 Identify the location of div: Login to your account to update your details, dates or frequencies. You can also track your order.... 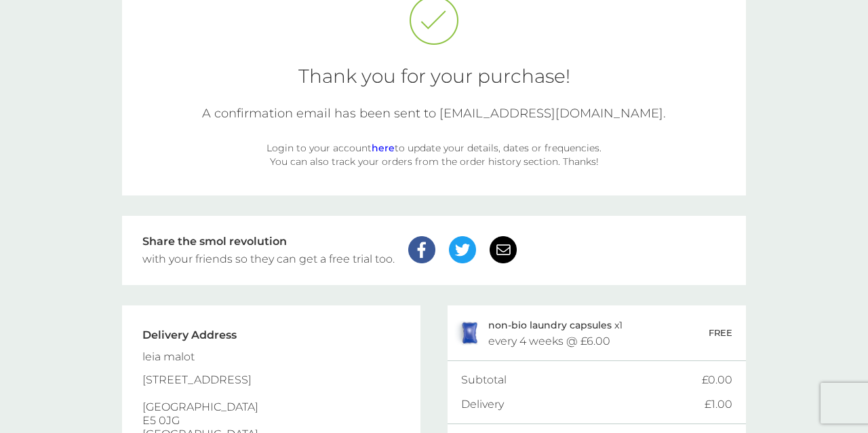
(434, 154).